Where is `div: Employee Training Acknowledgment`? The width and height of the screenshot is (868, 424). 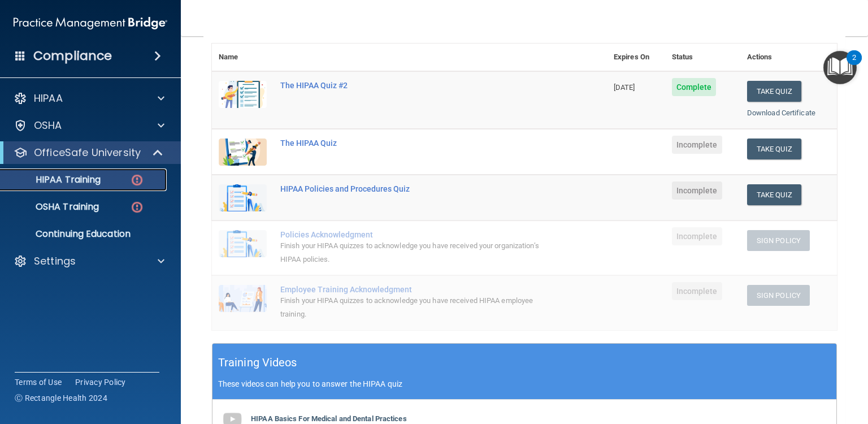 div: Employee Training Acknowledgment is located at coordinates (415, 290).